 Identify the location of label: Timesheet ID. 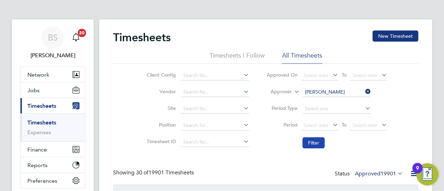
(160, 142).